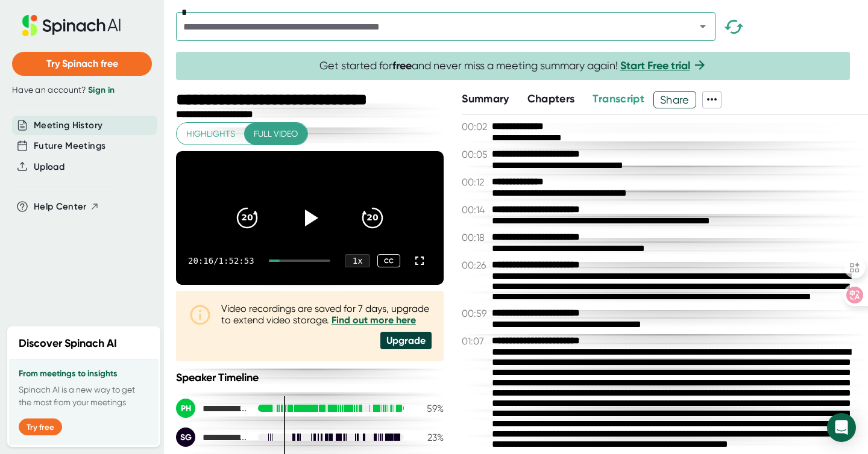  I want to click on span: 00:18, so click(475, 237).